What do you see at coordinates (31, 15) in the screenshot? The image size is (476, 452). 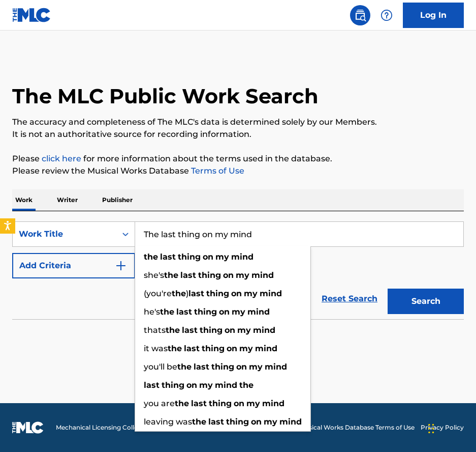 I see `img: MLC Logo` at bounding box center [31, 15].